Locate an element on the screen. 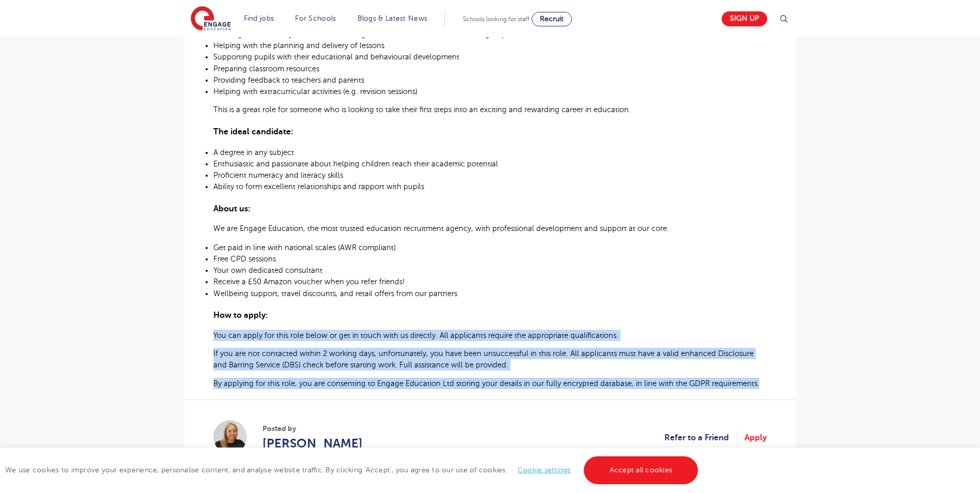 The width and height of the screenshot is (980, 493). span: Helping with the planning and delivery of lessons is located at coordinates (299, 46).